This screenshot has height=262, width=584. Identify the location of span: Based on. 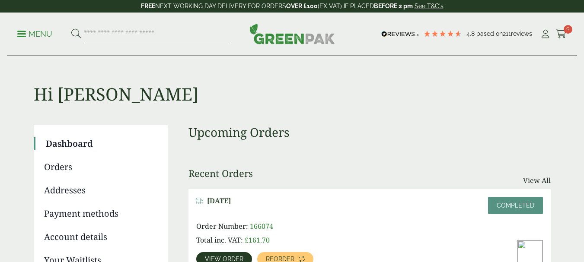
(489, 34).